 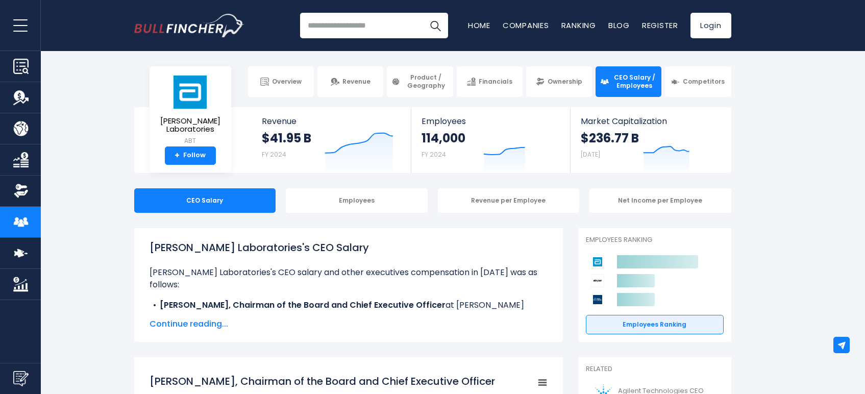 I want to click on a: Employees 114,000 FY 2024, so click(x=491, y=140).